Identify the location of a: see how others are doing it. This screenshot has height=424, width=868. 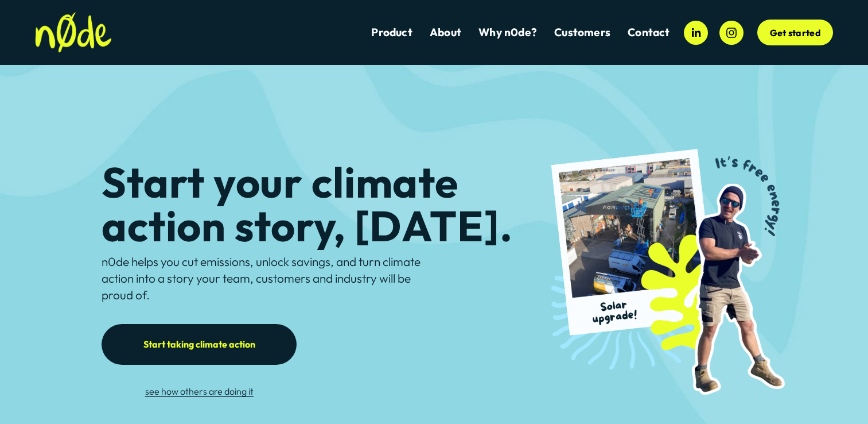
(199, 391).